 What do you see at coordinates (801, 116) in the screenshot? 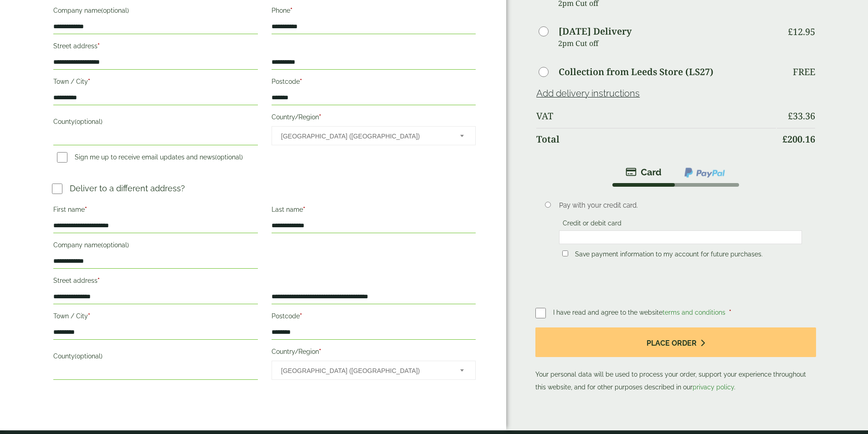
I see `bdi: 33.36` at bounding box center [801, 116].